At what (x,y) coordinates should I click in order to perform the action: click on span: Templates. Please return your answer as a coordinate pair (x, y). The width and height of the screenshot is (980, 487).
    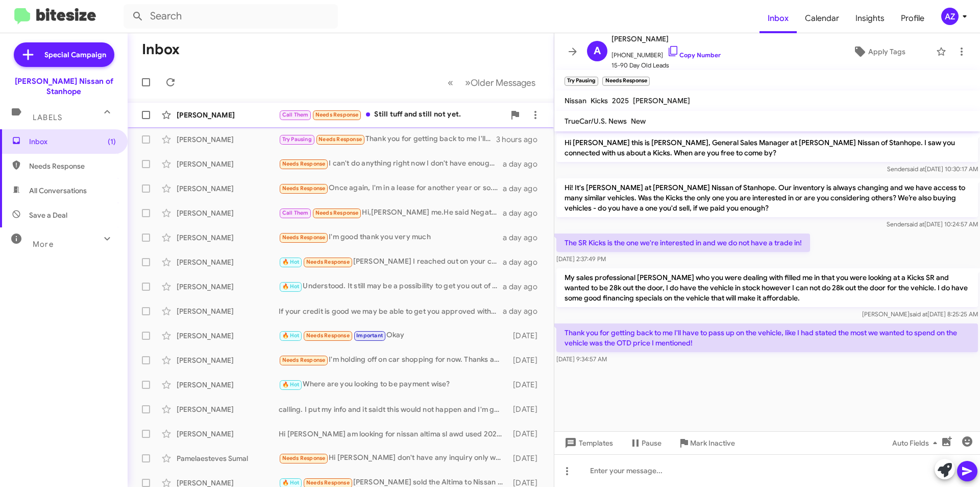
    Looking at the image, I should click on (588, 443).